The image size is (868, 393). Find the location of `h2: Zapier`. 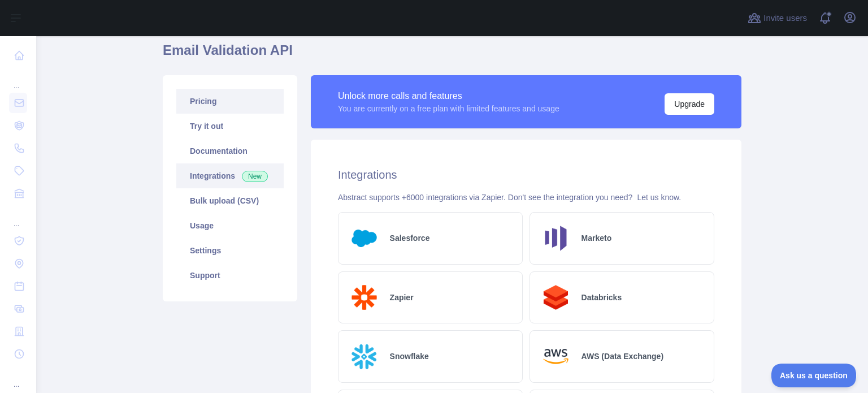

h2: Zapier is located at coordinates (402, 298).